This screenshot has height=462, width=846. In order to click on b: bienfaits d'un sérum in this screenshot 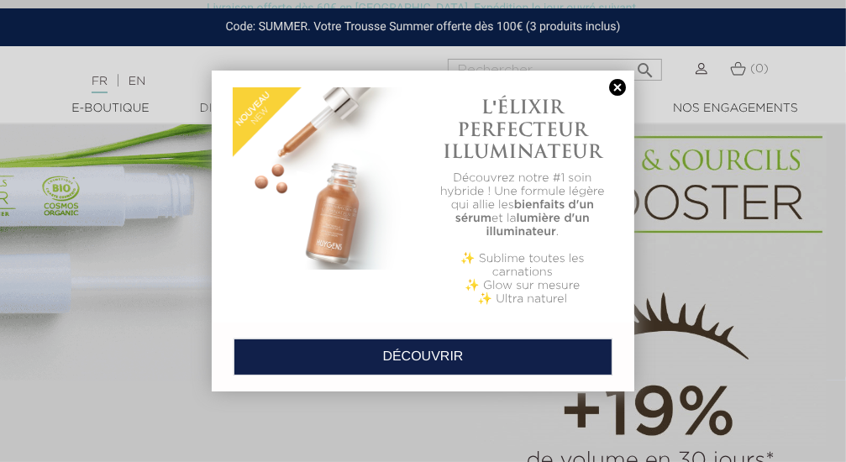, I will do `click(524, 212)`.